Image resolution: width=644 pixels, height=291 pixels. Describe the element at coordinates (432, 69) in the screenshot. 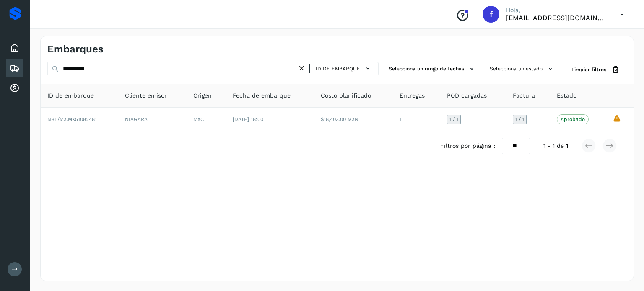

I see `button: Selecciona un rango de fechas` at that location.